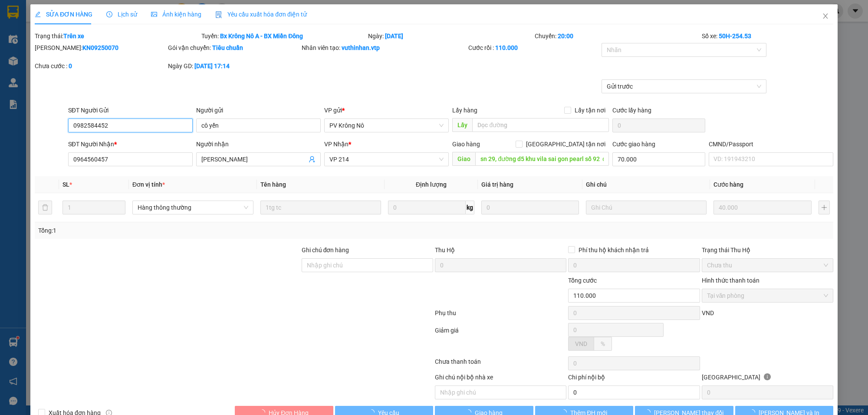  I want to click on div: Phụ thu, so click(500, 316).